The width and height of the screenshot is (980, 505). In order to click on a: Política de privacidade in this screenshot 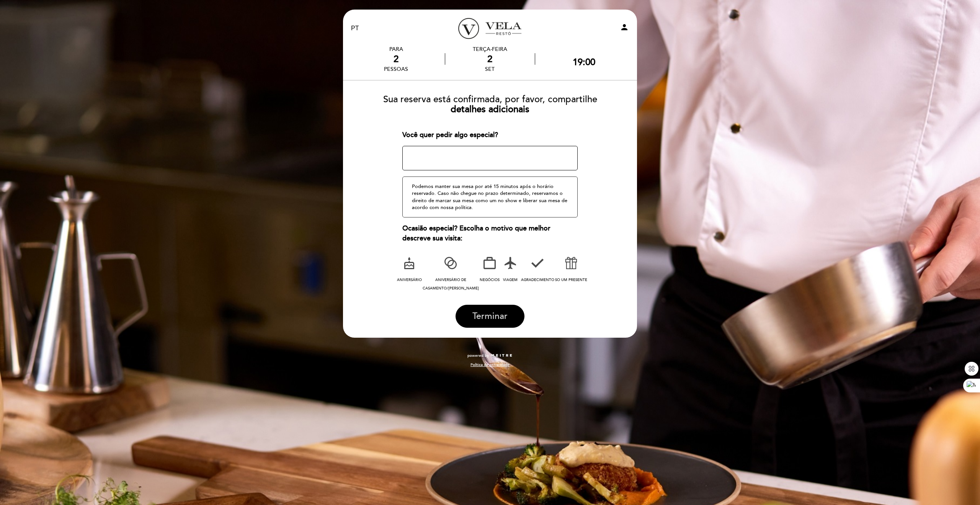, I will do `click(490, 365)`.